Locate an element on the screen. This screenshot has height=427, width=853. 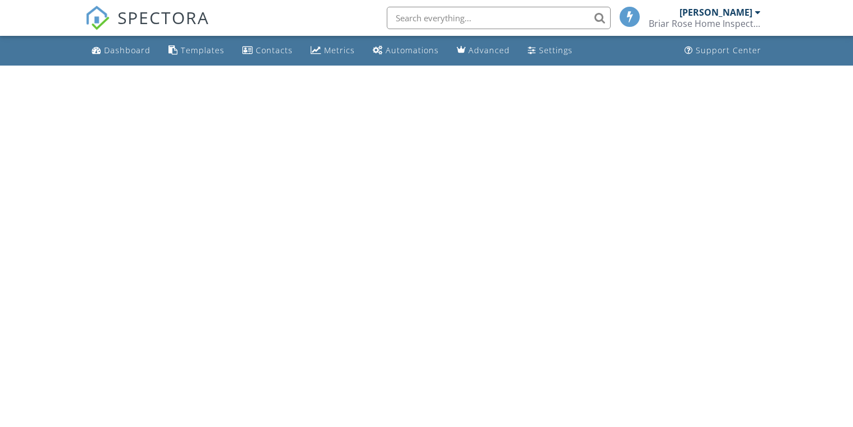
a: Dashboard is located at coordinates (121, 50).